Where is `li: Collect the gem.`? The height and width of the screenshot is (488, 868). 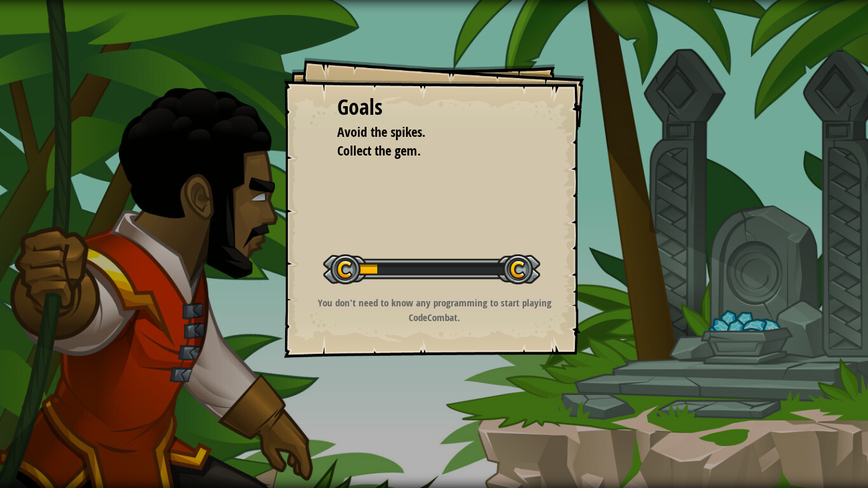 li: Collect the gem. is located at coordinates (424, 151).